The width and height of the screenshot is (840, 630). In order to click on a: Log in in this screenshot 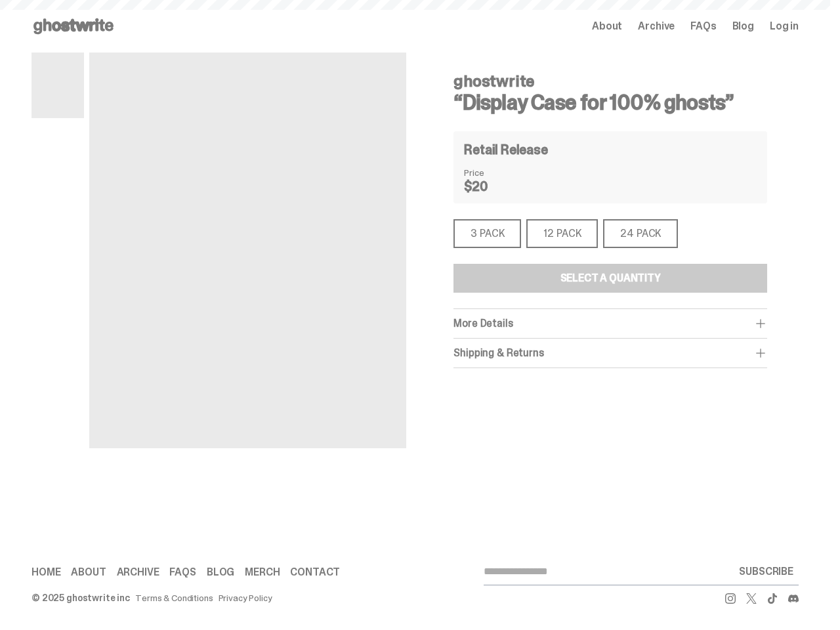, I will do `click(784, 26)`.